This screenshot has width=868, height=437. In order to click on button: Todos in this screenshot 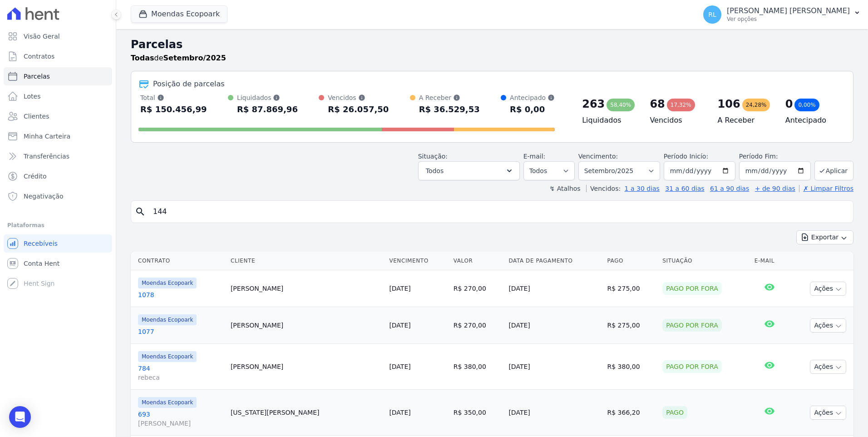, I will do `click(469, 171)`.